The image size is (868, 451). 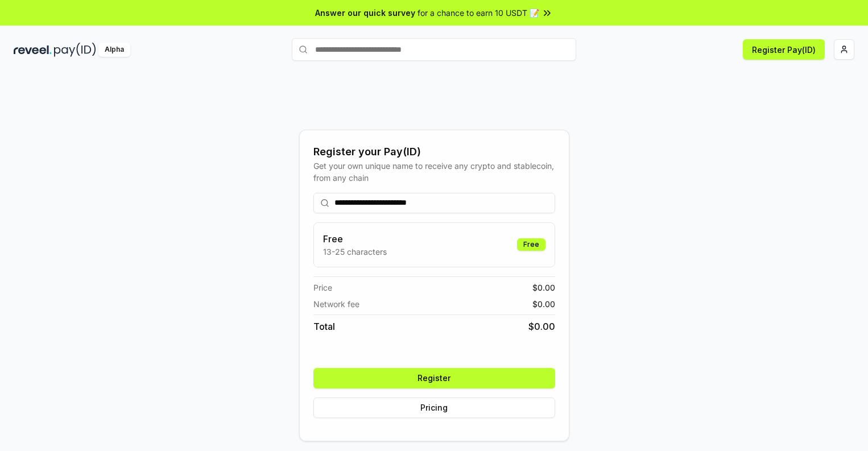 What do you see at coordinates (324, 326) in the screenshot?
I see `span: Total` at bounding box center [324, 326].